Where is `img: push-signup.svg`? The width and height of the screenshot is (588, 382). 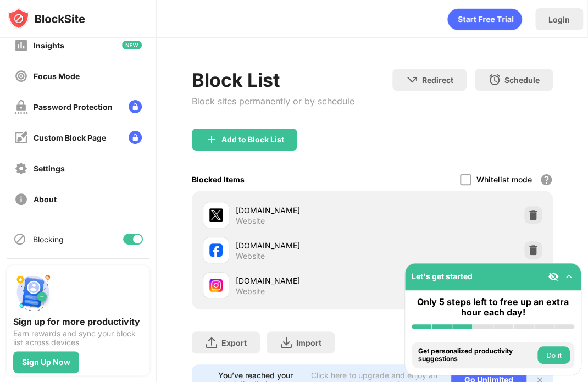 img: push-signup.svg is located at coordinates (33, 292).